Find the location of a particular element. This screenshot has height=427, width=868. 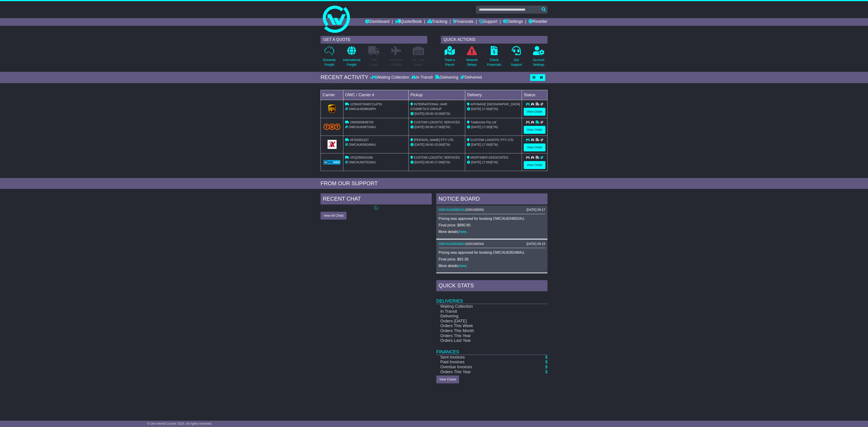

p: Track a Parcel is located at coordinates (450, 62).